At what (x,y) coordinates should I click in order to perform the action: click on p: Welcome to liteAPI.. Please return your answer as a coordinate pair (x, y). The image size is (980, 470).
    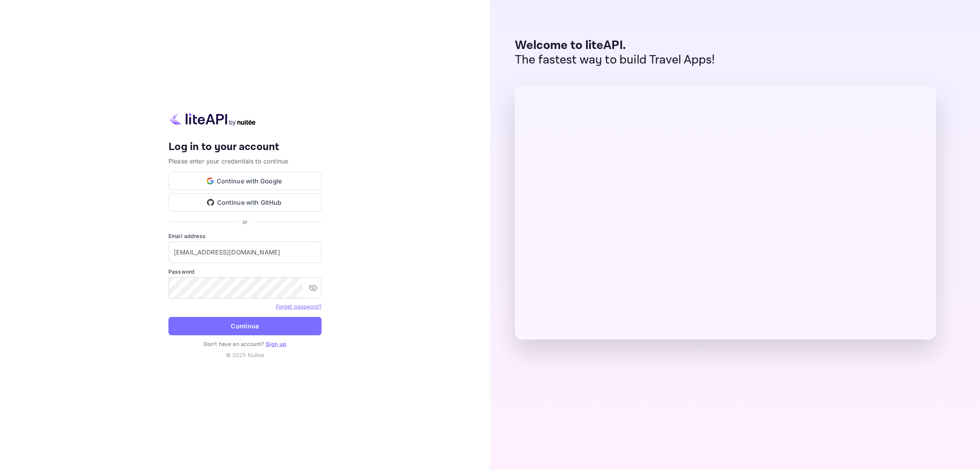
    Looking at the image, I should click on (615, 46).